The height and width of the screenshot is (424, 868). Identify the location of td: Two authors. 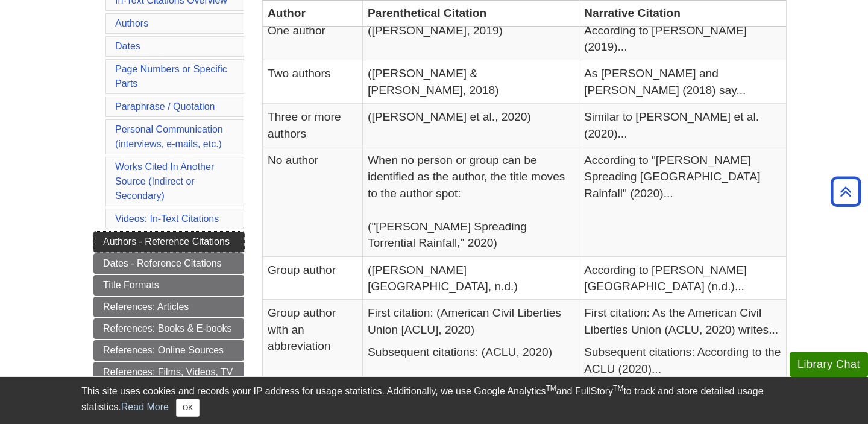
(312, 82).